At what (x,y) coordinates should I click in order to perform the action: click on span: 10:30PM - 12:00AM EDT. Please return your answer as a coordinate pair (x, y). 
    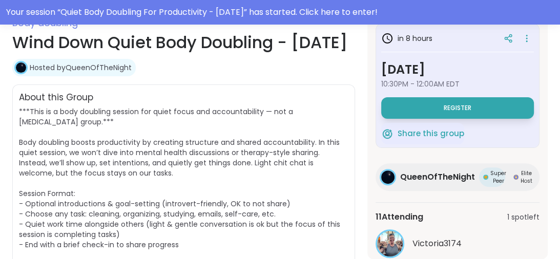
    Looking at the image, I should click on (458, 84).